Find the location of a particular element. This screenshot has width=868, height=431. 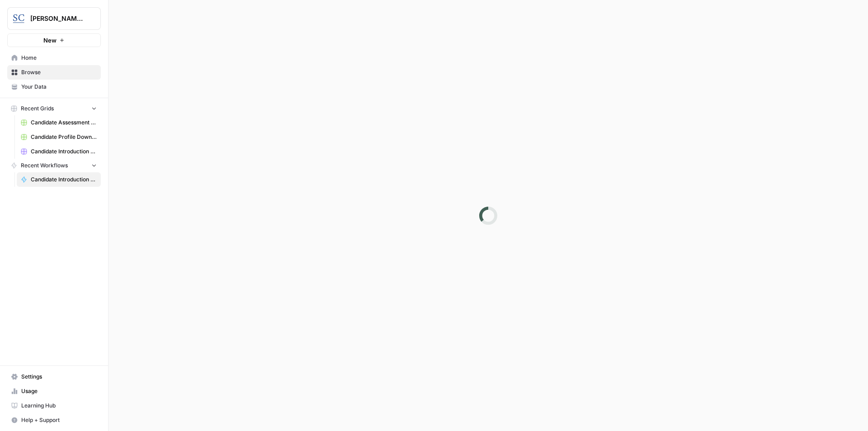

button: Recent Workflows is located at coordinates (54, 165).